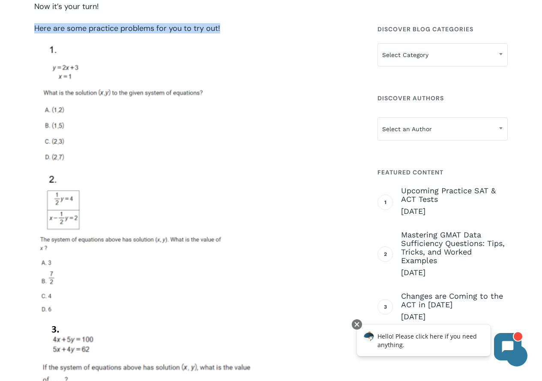  Describe the element at coordinates (127, 28) in the screenshot. I see `span: Here are some practice problems for you to try out!` at that location.